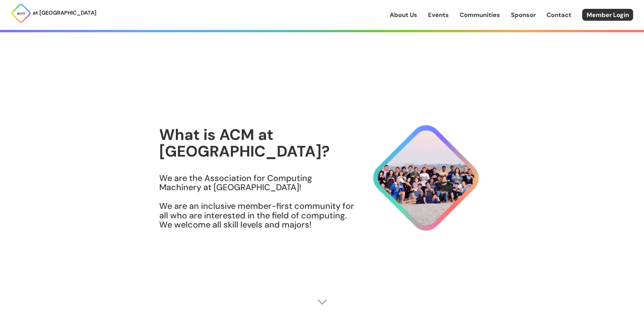 The image size is (644, 324). Describe the element at coordinates (559, 15) in the screenshot. I see `a: Contact` at that location.